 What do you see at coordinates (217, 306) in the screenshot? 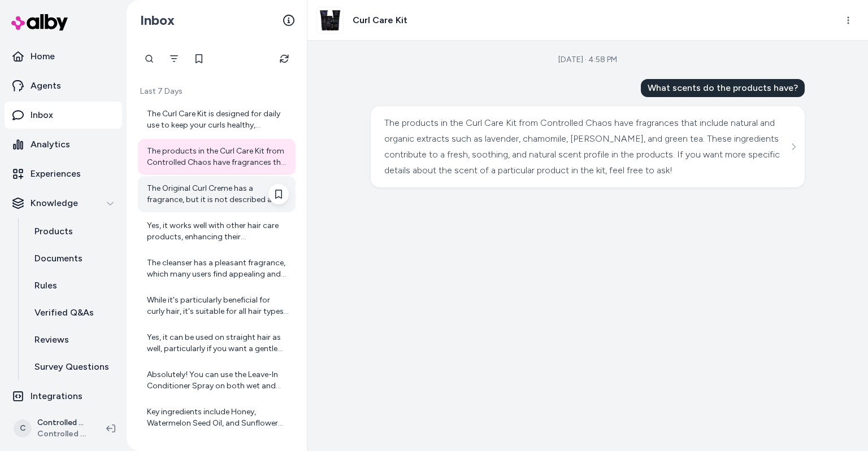
I see `a: While it's particularly beneficial for curly hair, it's suitable for all hair types due to its ge...` at bounding box center [217, 306].